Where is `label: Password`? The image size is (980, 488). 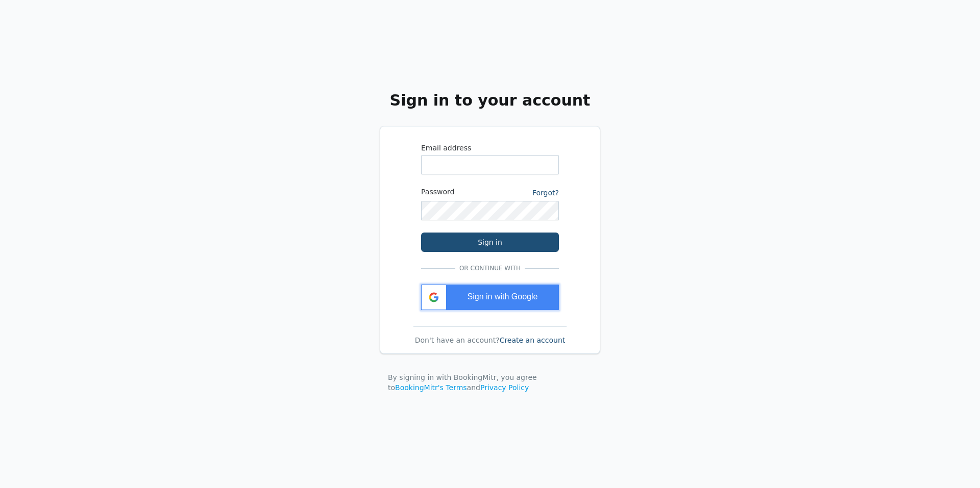 label: Password is located at coordinates (456, 192).